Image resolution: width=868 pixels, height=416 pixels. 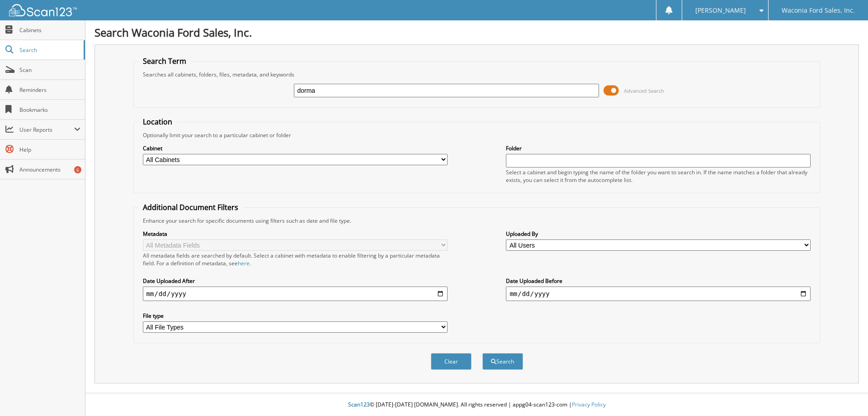 What do you see at coordinates (165, 61) in the screenshot?
I see `legend: Search Term` at bounding box center [165, 61].